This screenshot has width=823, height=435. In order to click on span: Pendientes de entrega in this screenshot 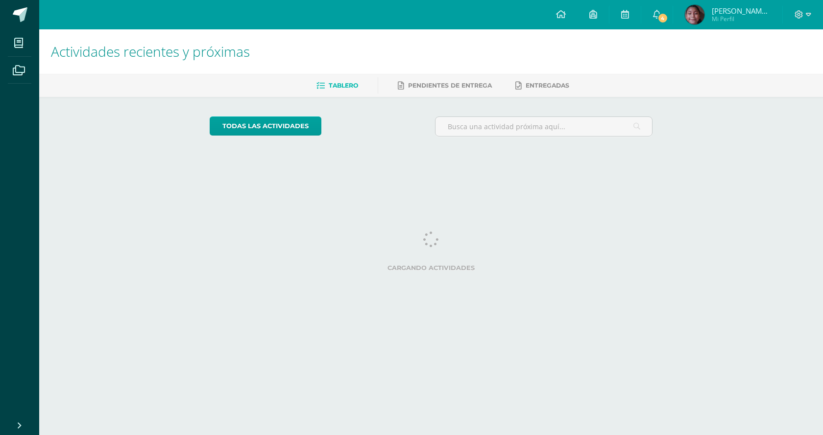, I will do `click(450, 85)`.